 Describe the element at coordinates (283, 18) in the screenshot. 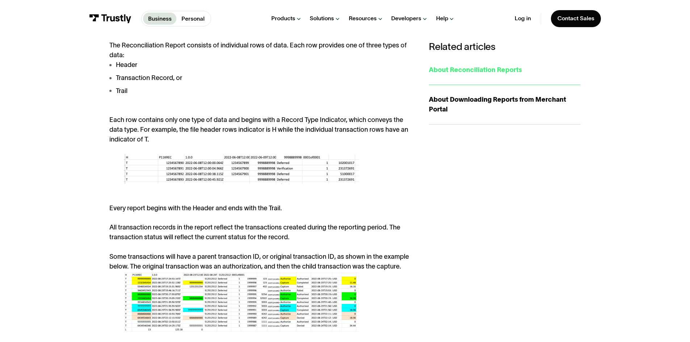

I see `div: Products` at that location.